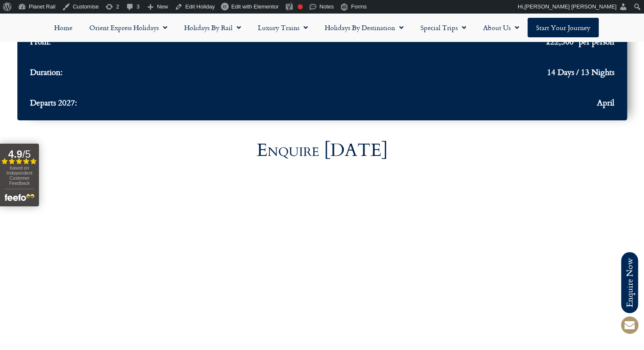  Describe the element at coordinates (364, 27) in the screenshot. I see `a: Holidays by Destination` at that location.